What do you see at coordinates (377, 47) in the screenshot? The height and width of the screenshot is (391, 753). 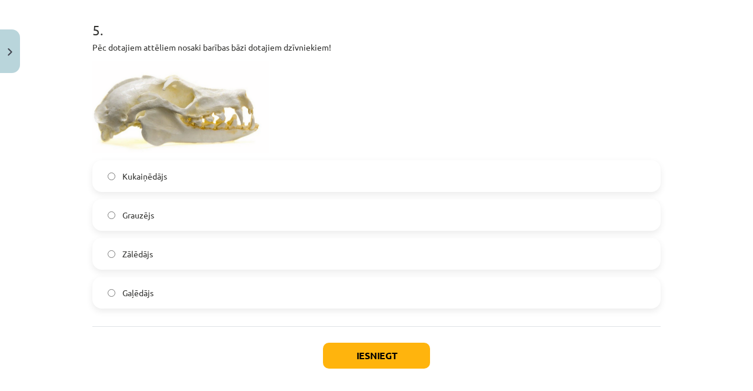 I see `p: Pēc dotajiem attēliem nosaki barības bāzi dotajiem dzīvniekiem!` at bounding box center [377, 47].